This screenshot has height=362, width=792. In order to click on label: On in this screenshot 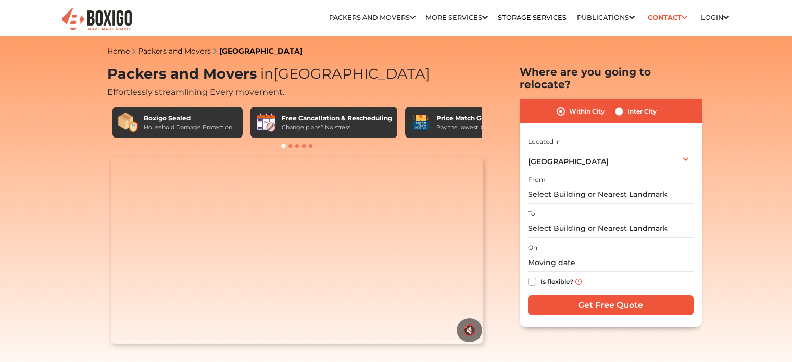, I will do `click(533, 248)`.